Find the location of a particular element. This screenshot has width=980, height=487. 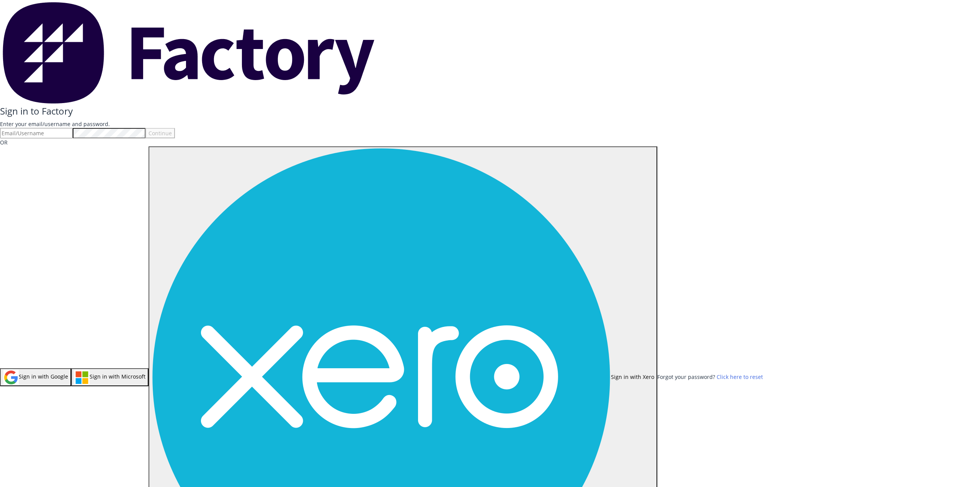

button: Microsoft Sign inSign in with Microsoft is located at coordinates (109, 377).